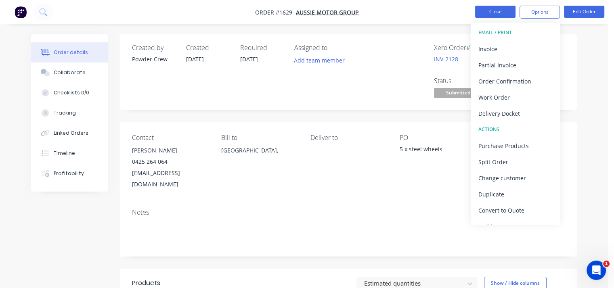 Image resolution: width=614 pixels, height=288 pixels. I want to click on button: Submitted, so click(458, 94).